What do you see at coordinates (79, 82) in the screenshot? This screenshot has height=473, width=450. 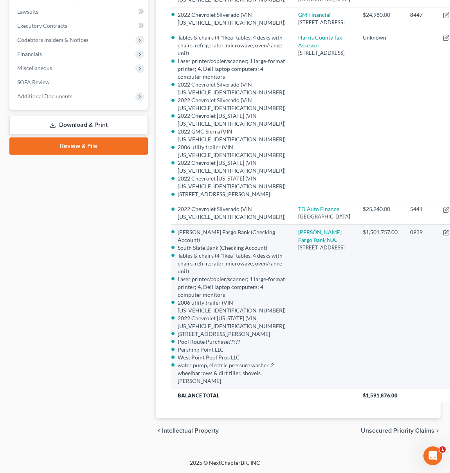 I see `a: SOFA Review` at bounding box center [79, 82].